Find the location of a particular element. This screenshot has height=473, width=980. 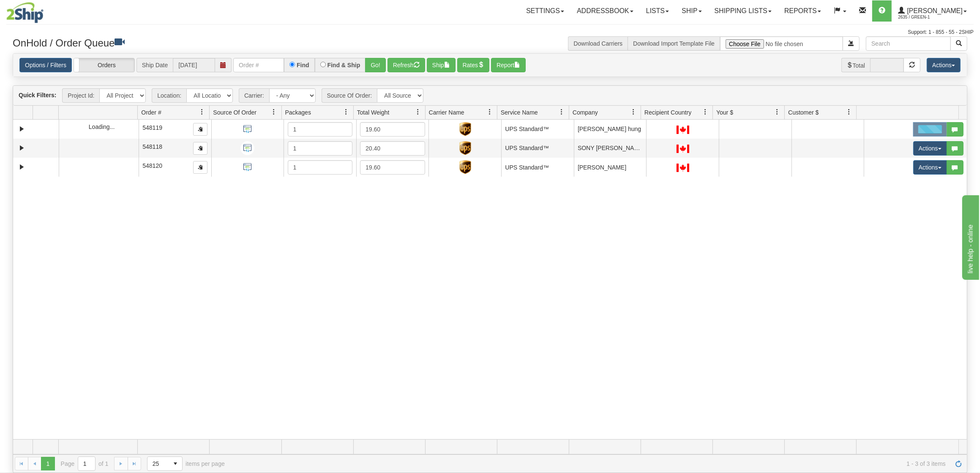

span: 548118 is located at coordinates (152, 146).